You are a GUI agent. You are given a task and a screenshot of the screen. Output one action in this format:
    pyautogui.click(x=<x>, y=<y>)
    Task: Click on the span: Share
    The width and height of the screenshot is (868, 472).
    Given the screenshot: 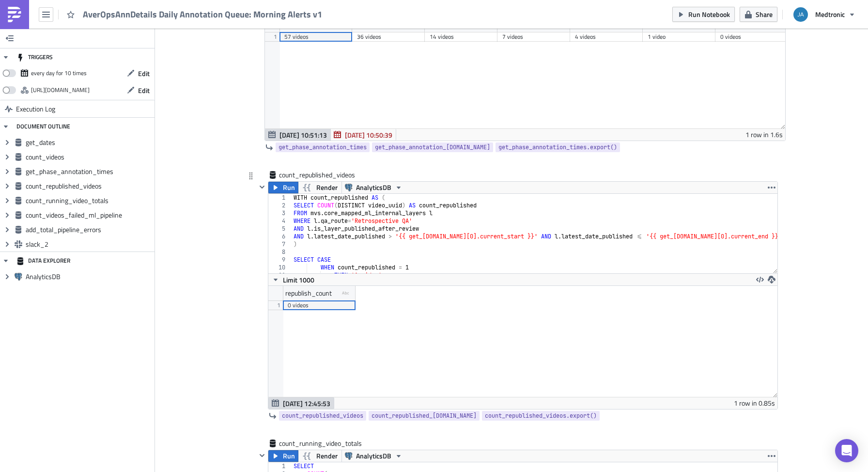 What is the action you would take?
    pyautogui.click(x=764, y=14)
    